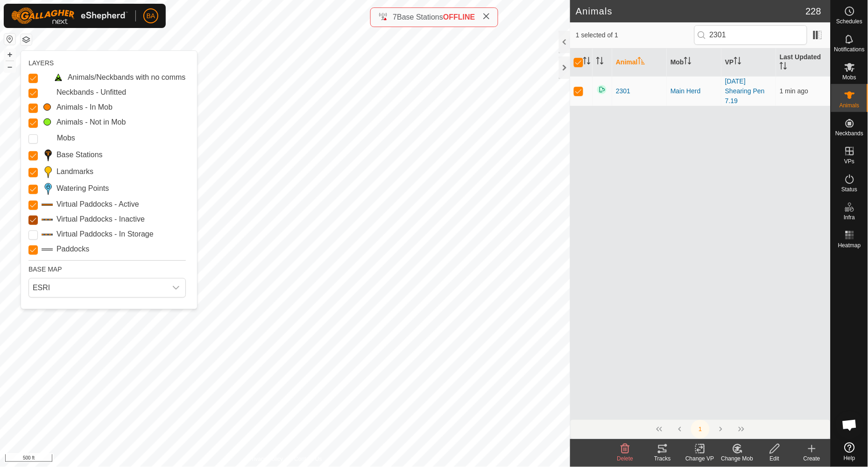 The height and width of the screenshot is (467, 868). Describe the element at coordinates (850, 245) in the screenshot. I see `span: Heatmap` at that location.